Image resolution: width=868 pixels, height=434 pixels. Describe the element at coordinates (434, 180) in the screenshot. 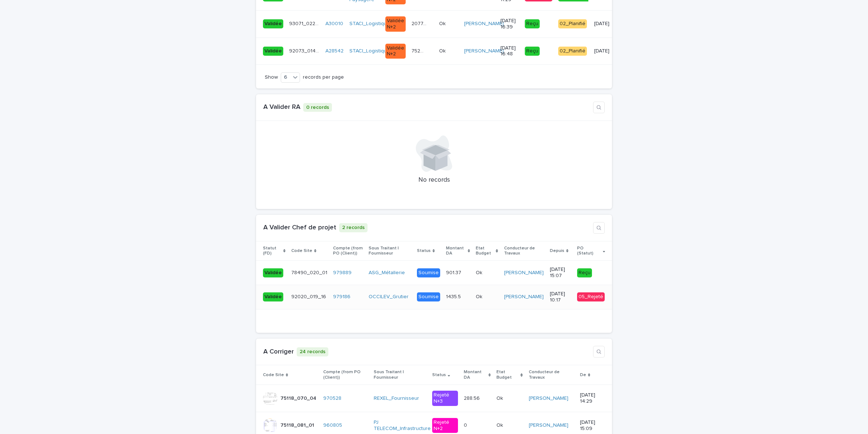

I see `p: No records` at that location.